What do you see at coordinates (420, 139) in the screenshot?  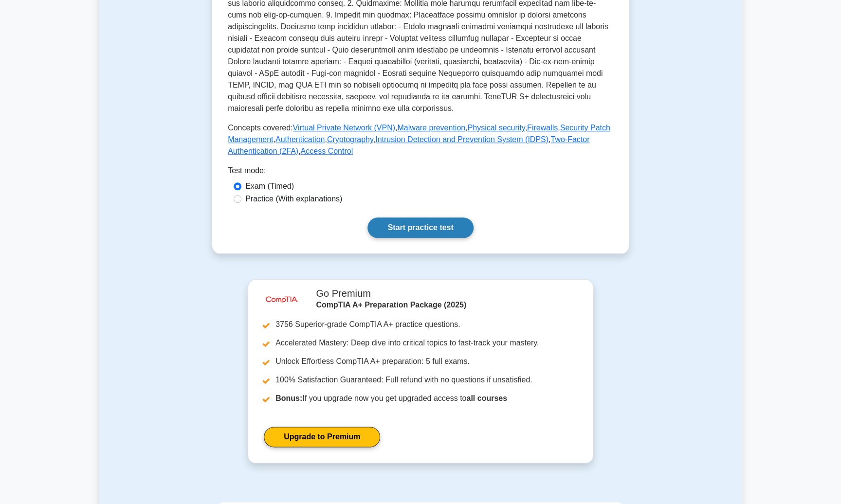 I see `p: Concepts covered: , , , , , , , , ,` at bounding box center [420, 139].